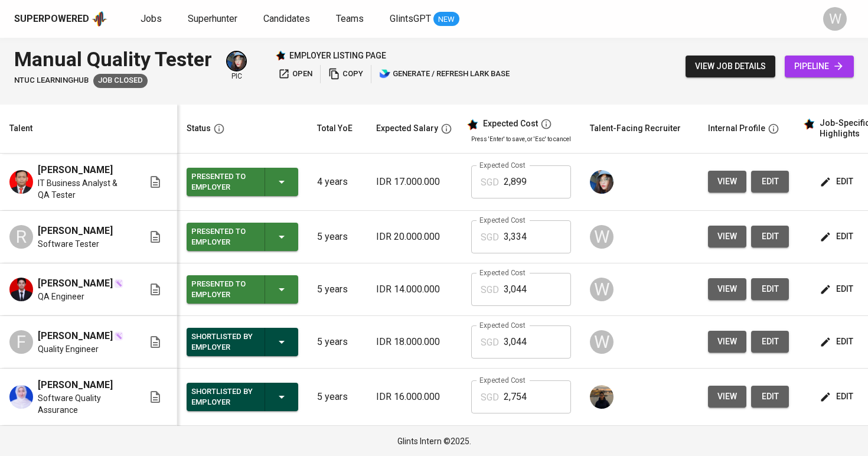 The image size is (868, 456). What do you see at coordinates (99, 19) in the screenshot?
I see `img: app logo` at bounding box center [99, 19].